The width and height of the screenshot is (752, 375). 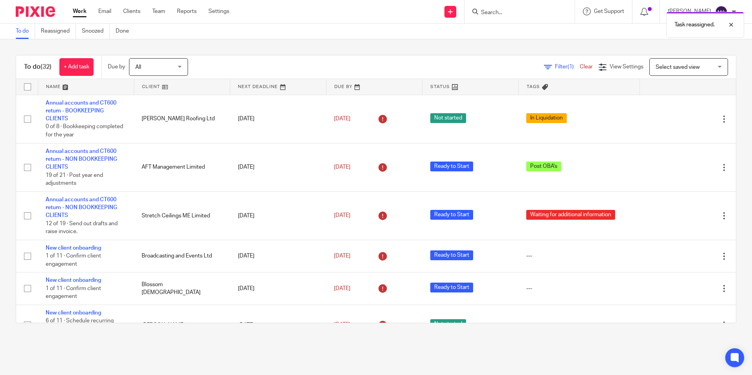 What do you see at coordinates (116, 67) in the screenshot?
I see `p: Due by` at bounding box center [116, 67].